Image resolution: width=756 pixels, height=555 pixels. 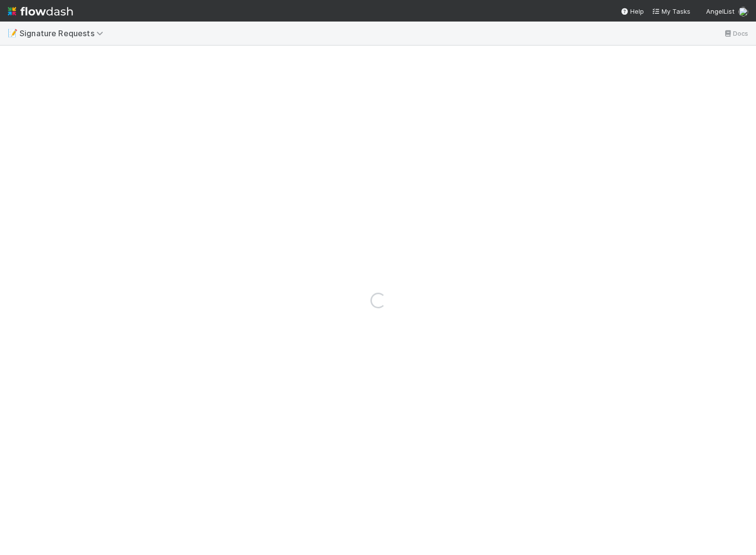 I want to click on a: Docs, so click(x=735, y=33).